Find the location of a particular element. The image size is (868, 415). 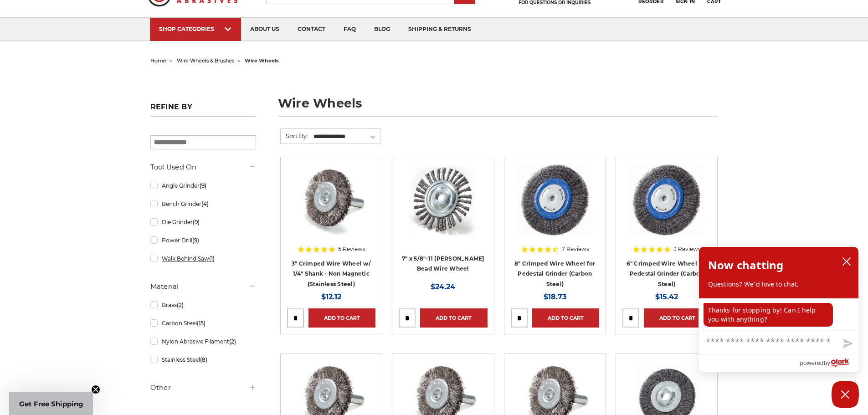

a: 3" Crimped Wire Wheel w/ 1/4" Shank - Non Magnetic (Stainless Steel) is located at coordinates (331, 274).